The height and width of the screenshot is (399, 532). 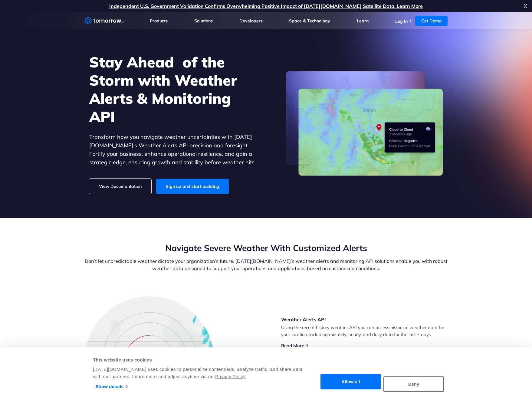 I want to click on h2: Navigate Severe Weather With Customized Alerts, so click(x=266, y=248).